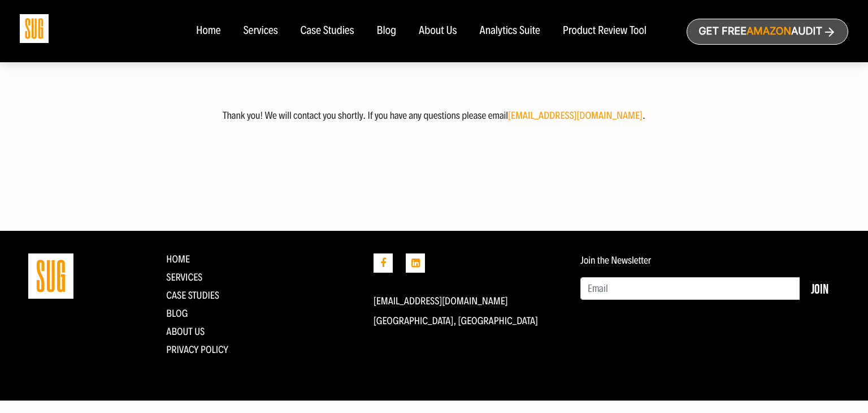 This screenshot has width=868, height=413. Describe the element at coordinates (819, 288) in the screenshot. I see `button: Join` at that location.